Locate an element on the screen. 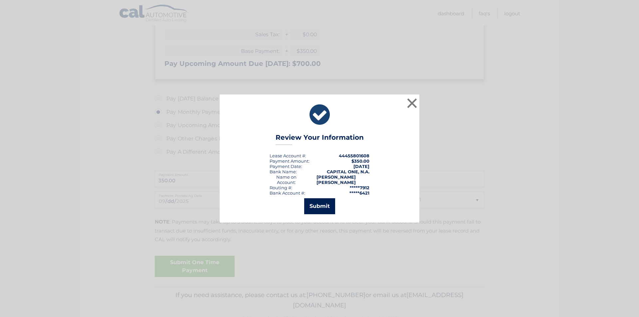 The width and height of the screenshot is (639, 317). h3: Review Your Information is located at coordinates (319, 139).